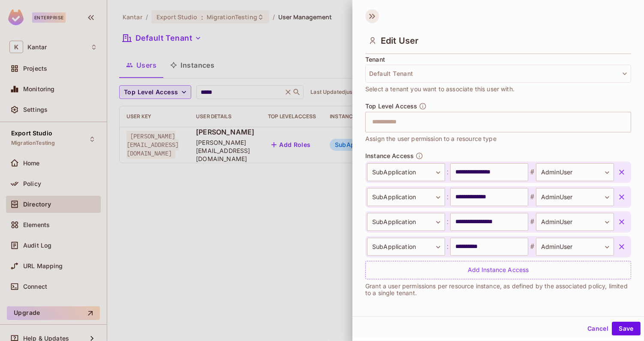 The width and height of the screenshot is (644, 341). What do you see at coordinates (498, 74) in the screenshot?
I see `button: Default Tenant` at bounding box center [498, 74].